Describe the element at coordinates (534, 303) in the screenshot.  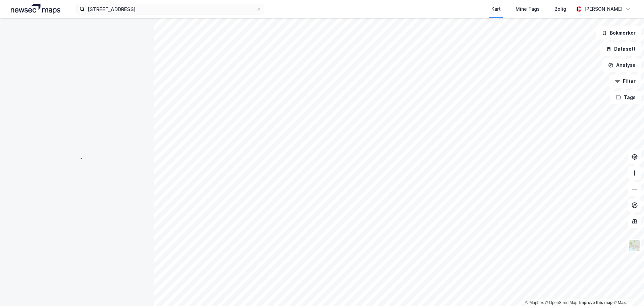
I see `a: Mapbox` at that location.